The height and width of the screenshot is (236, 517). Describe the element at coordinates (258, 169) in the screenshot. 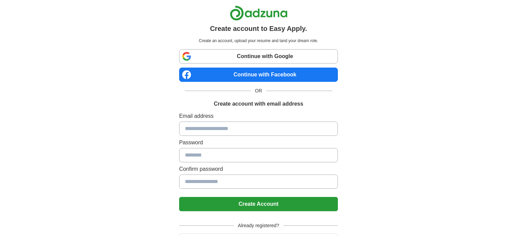

I see `label: Confirm password` at that location.